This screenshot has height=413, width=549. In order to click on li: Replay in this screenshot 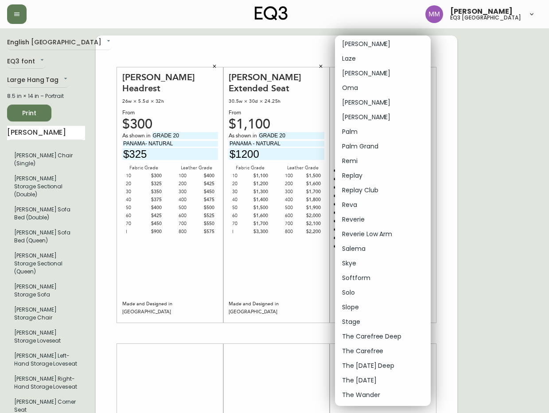, I will do `click(383, 176)`.